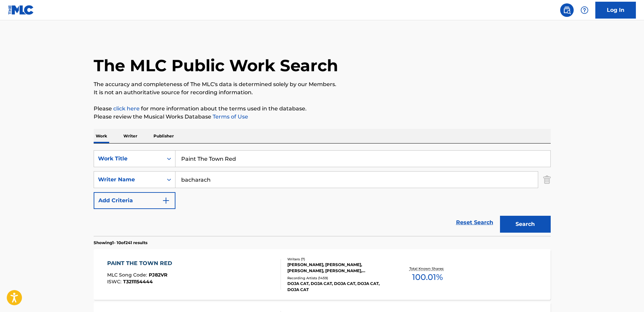  Describe the element at coordinates (158, 275) in the screenshot. I see `span: PJ82VR` at that location.